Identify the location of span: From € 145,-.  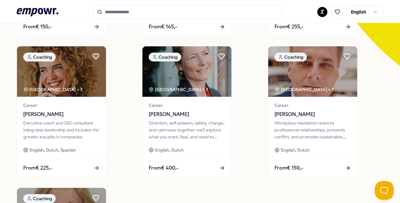
(163, 27).